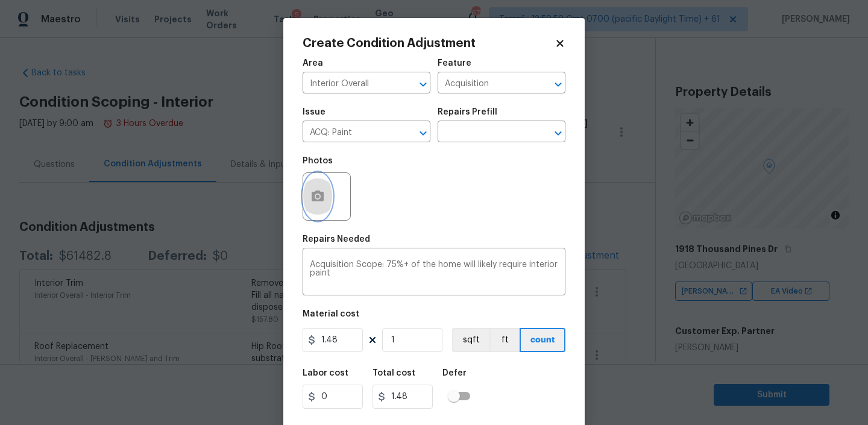 Image resolution: width=868 pixels, height=425 pixels. What do you see at coordinates (428, 43) in the screenshot?
I see `h2: Create Condition Adjustment` at bounding box center [428, 43].